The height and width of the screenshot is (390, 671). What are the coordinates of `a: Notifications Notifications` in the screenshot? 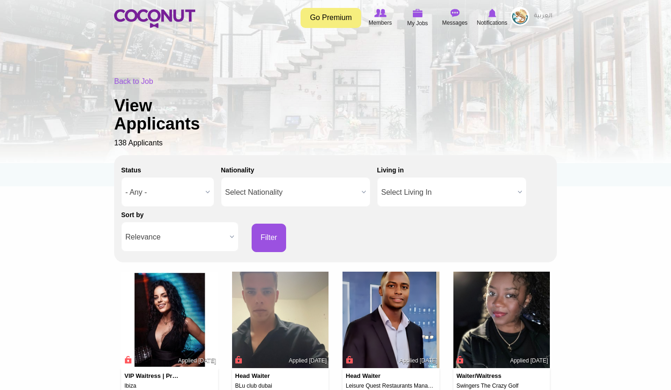 It's located at (492, 18).